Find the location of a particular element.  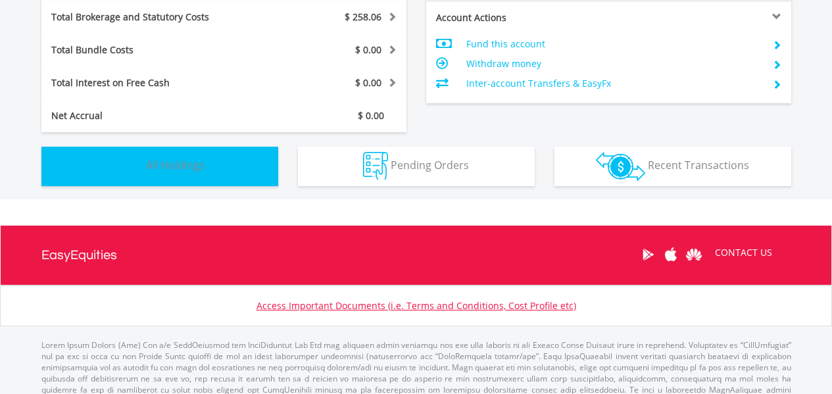

img: pending_instructions-wht.png is located at coordinates (376, 166).